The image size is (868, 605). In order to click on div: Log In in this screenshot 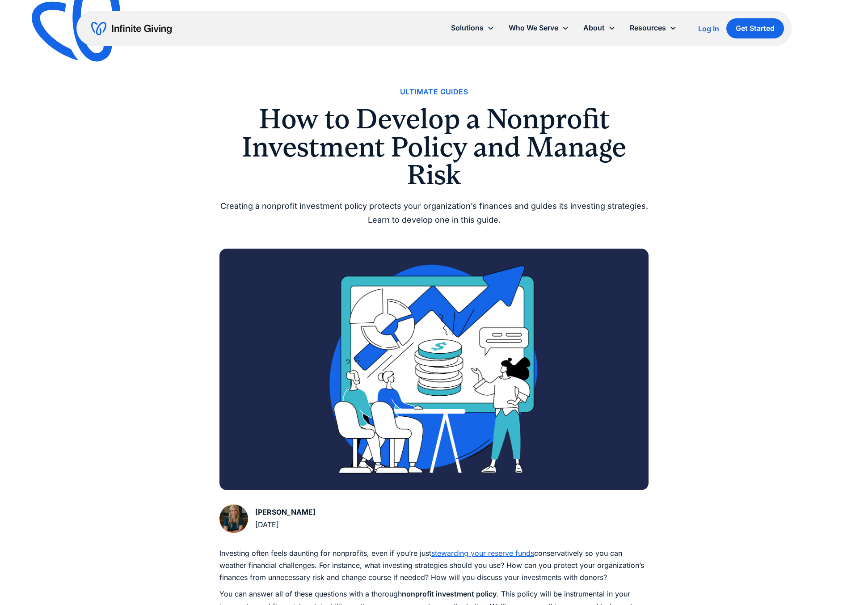, I will do `click(708, 28)`.